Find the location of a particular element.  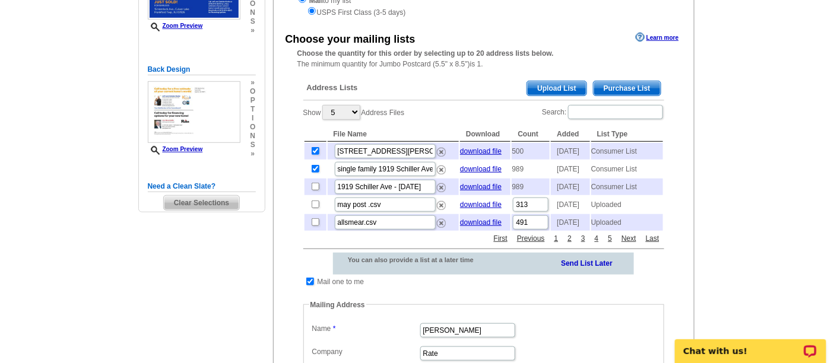

h5: Back Design is located at coordinates (202, 69).